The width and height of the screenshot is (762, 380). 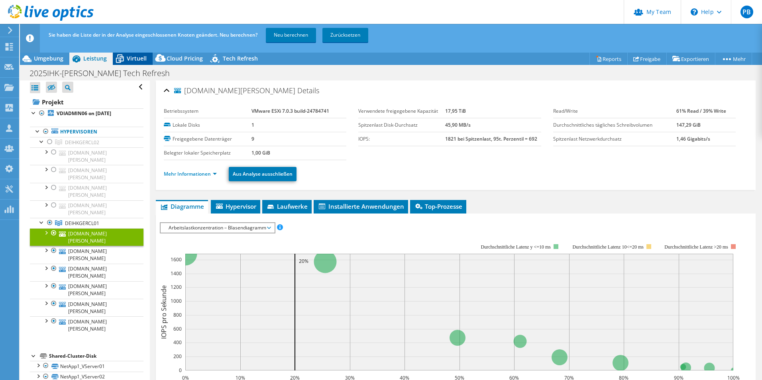 I want to click on span: Arbeitslastkonzentration – Blasendiagramm, so click(x=217, y=228).